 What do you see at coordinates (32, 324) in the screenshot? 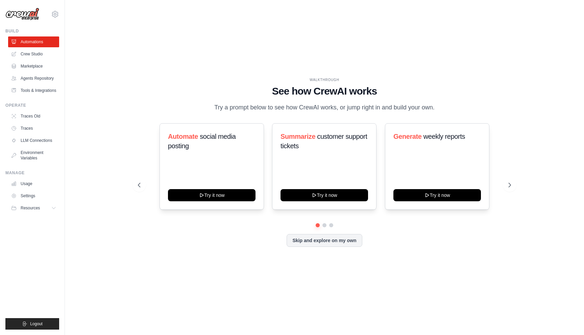
I see `button: Logout` at bounding box center [32, 324].